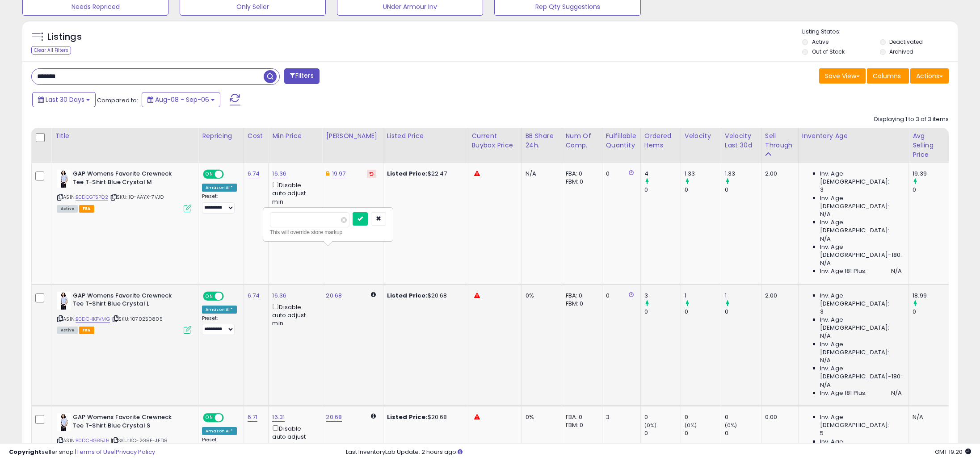  I want to click on span: 3, so click(822, 312).